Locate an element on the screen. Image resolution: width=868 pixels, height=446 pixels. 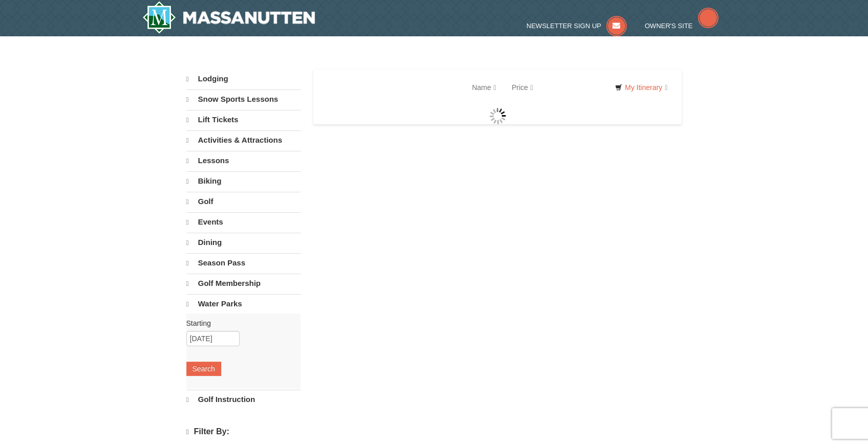
a: Price is located at coordinates (522, 87).